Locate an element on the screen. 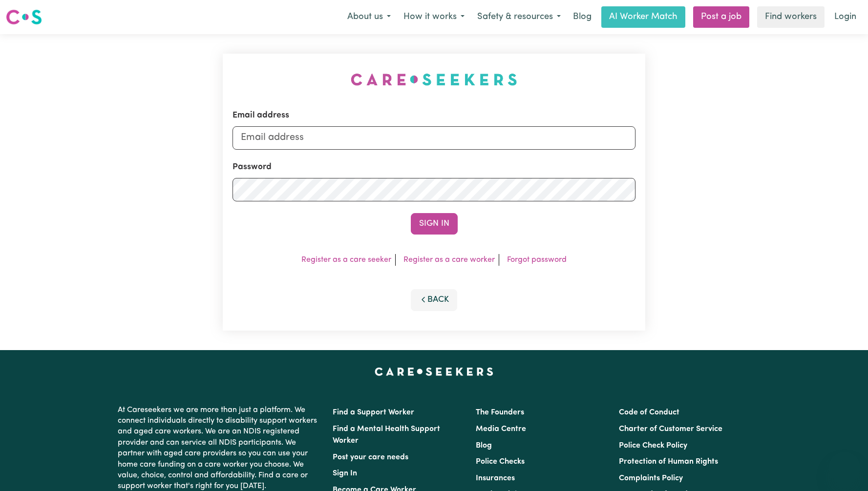 The width and height of the screenshot is (868, 491). a: Careseekers home page is located at coordinates (434, 371).